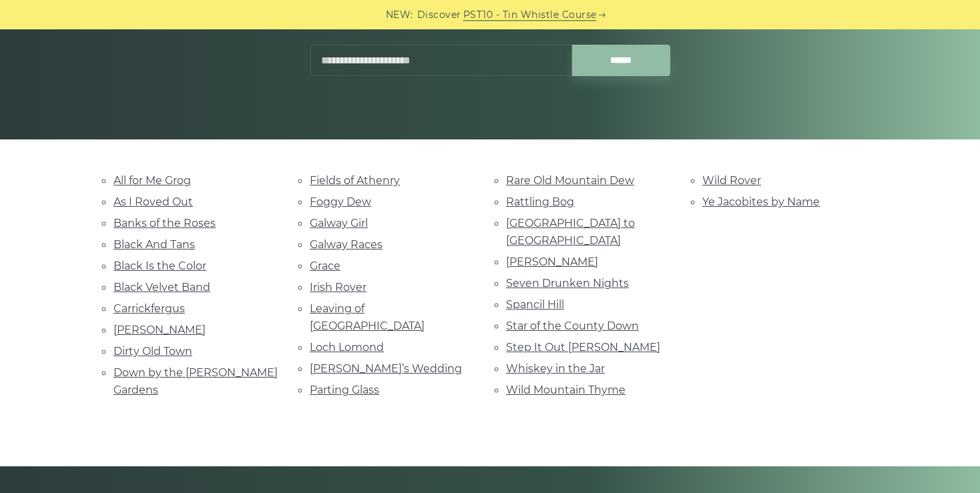 The width and height of the screenshot is (980, 493). What do you see at coordinates (565, 389) in the screenshot?
I see `a: Wild Mountain Thyme` at bounding box center [565, 389].